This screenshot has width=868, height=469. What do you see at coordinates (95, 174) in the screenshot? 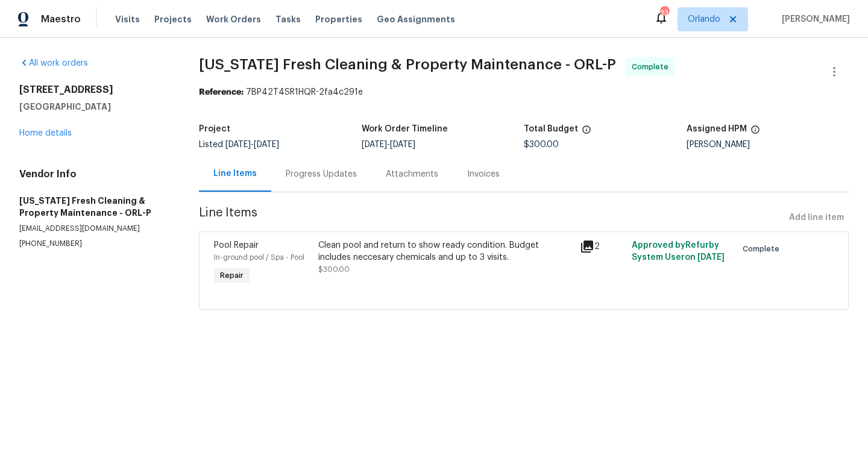
I see `h4: Vendor Info` at bounding box center [95, 174].